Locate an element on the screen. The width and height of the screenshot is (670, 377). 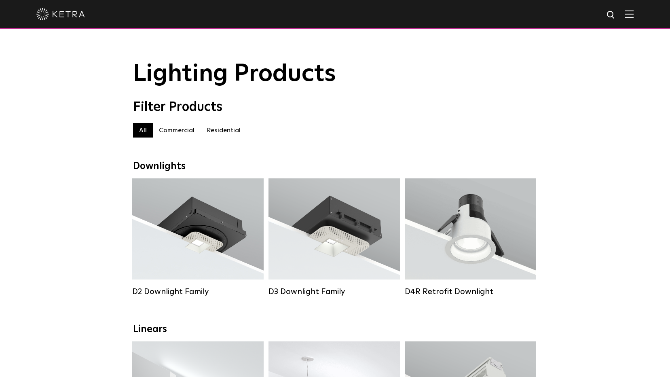
div: D2 Downlight Family is located at coordinates (198, 292).